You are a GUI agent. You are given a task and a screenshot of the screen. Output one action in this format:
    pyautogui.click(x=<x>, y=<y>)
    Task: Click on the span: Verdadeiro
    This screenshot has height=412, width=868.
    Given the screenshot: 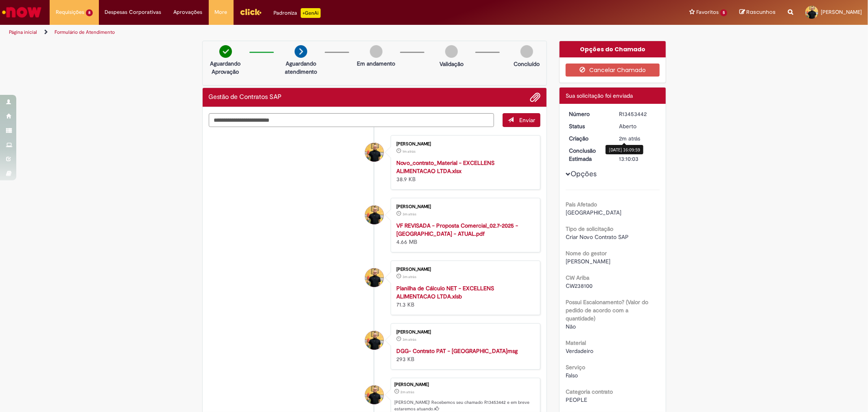 What is the action you would take?
    pyautogui.click(x=579, y=351)
    